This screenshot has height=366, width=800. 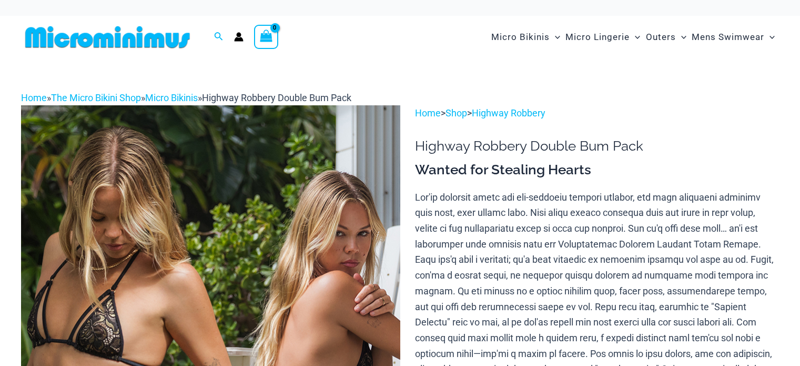 What do you see at coordinates (277, 97) in the screenshot?
I see `span: Highway Robbery Double Bum Pack` at bounding box center [277, 97].